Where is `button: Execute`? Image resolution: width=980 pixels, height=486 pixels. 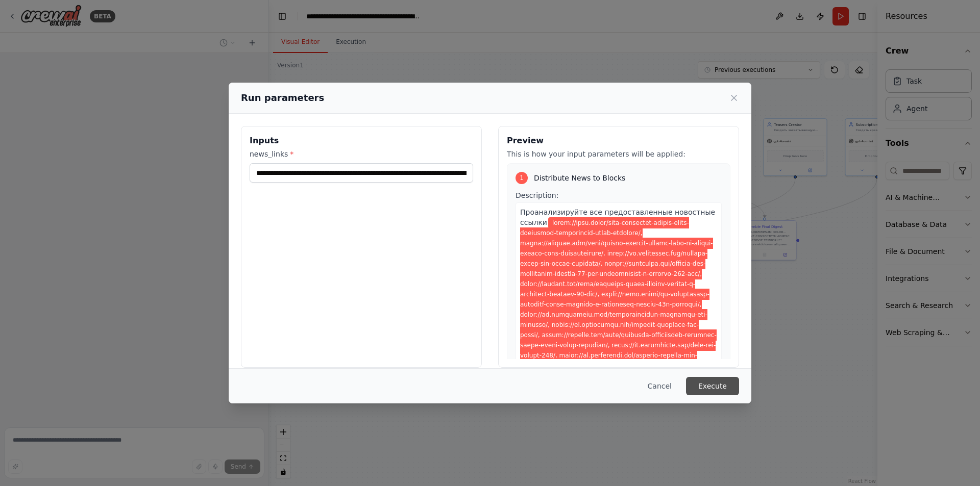 button: Execute is located at coordinates (712, 386).